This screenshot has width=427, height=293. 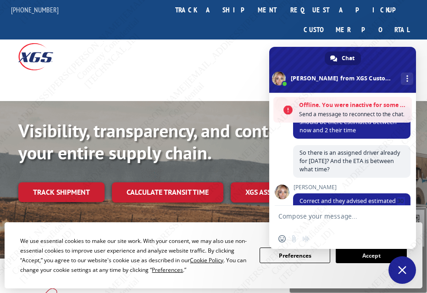 I want to click on textarea: Compose your message..., so click(x=336, y=217).